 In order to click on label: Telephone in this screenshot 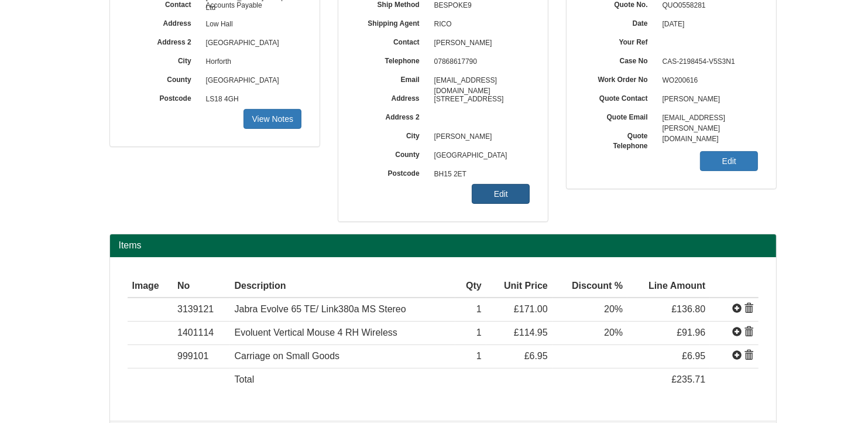, I will do `click(392, 59)`.